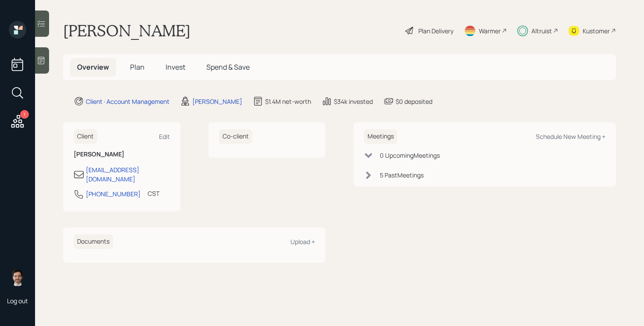 The image size is (644, 326). What do you see at coordinates (542, 31) in the screenshot?
I see `div: Altruist` at bounding box center [542, 31].